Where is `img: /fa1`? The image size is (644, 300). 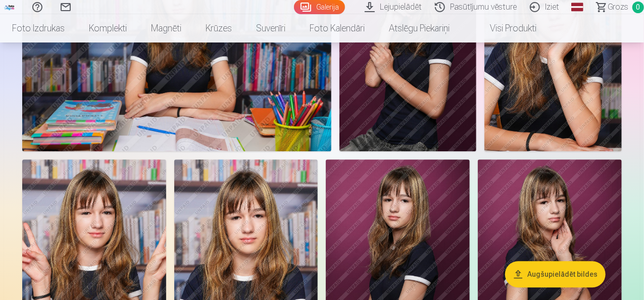 img: /fa1 is located at coordinates (10, 7).